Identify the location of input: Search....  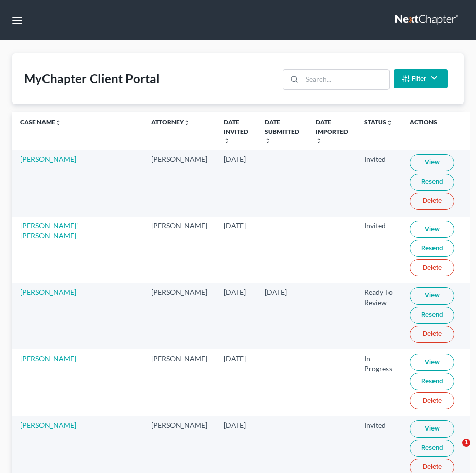
(345, 80).